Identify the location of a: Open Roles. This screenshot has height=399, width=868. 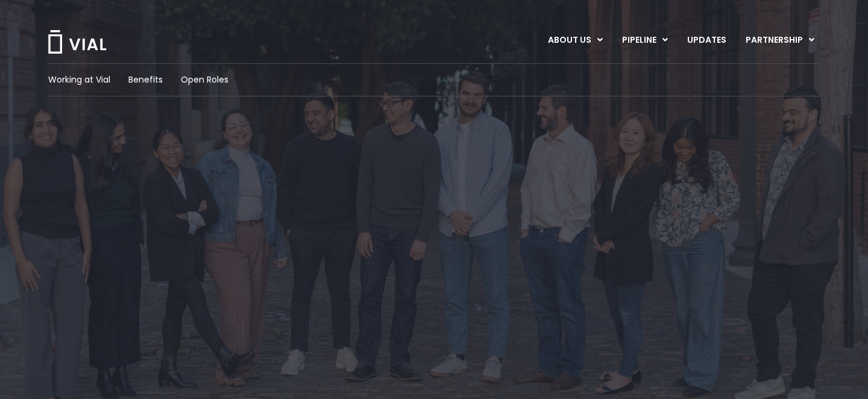
(205, 80).